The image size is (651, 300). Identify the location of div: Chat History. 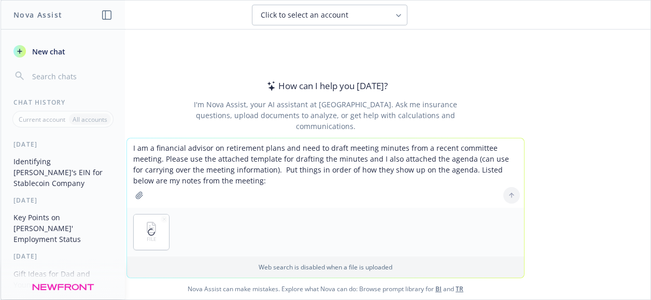
(63, 102).